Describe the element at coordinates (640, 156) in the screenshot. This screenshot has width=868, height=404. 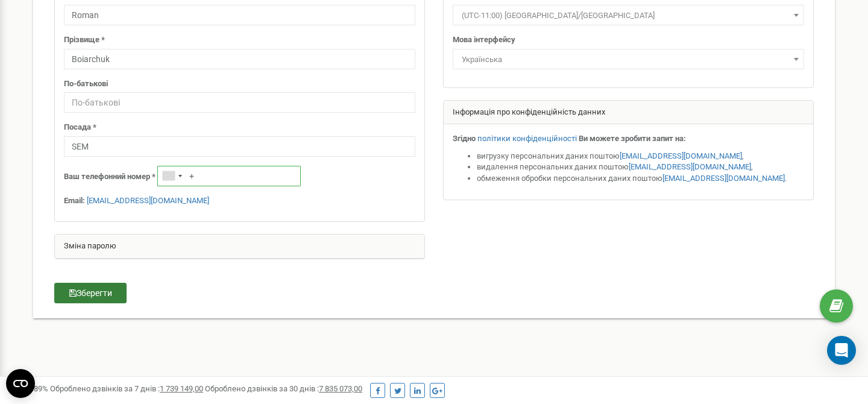
I see `li: вигрузку персональних даних поштою ,` at that location.